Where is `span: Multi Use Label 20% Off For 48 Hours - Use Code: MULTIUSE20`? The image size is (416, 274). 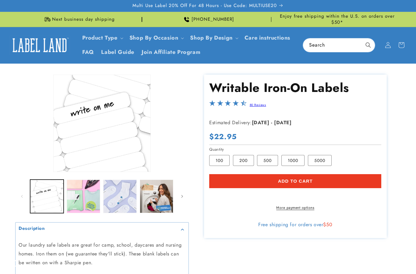 span: Multi Use Label 20% Off For 48 Hours - Use Code: MULTIUSE20 is located at coordinates (205, 6).